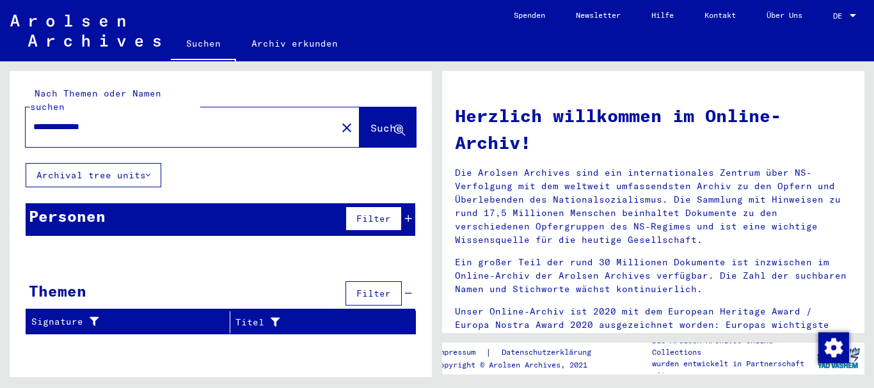 The width and height of the screenshot is (874, 388). What do you see at coordinates (460, 352) in the screenshot?
I see `a: Impressum` at bounding box center [460, 352].